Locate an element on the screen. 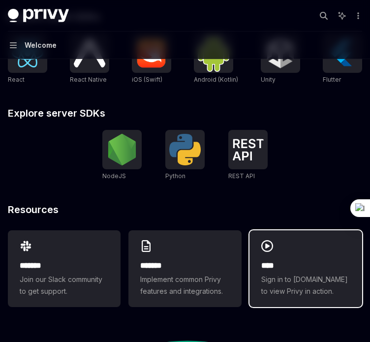 The image size is (370, 342). span: Flutter is located at coordinates (332, 79).